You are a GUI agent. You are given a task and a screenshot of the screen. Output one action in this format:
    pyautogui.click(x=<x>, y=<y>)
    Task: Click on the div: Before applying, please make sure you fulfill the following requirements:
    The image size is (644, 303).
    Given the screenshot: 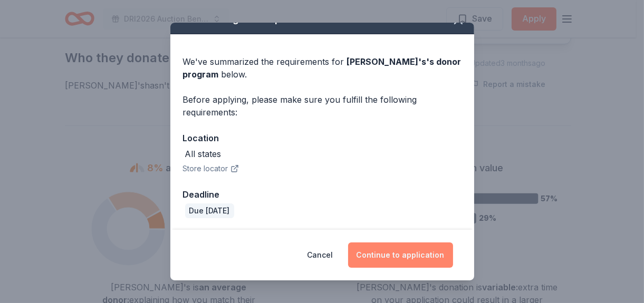 What is the action you would take?
    pyautogui.click(x=322, y=106)
    